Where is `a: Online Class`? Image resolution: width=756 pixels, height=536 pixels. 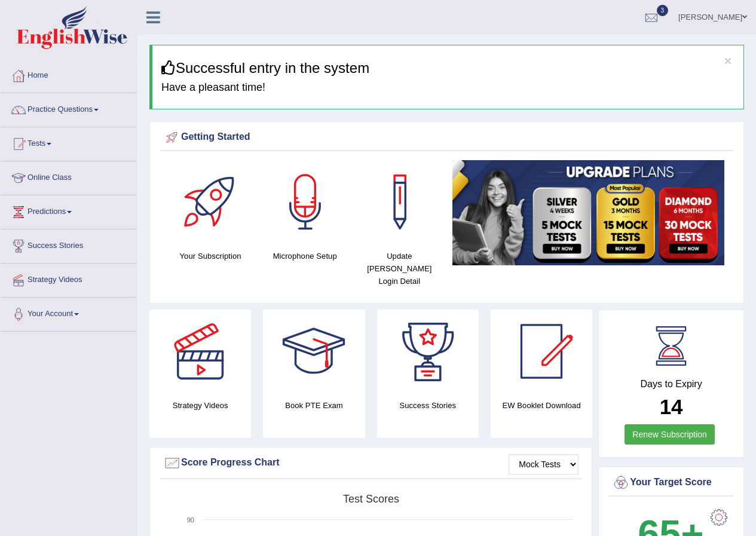
a: Online Class is located at coordinates (69, 176).